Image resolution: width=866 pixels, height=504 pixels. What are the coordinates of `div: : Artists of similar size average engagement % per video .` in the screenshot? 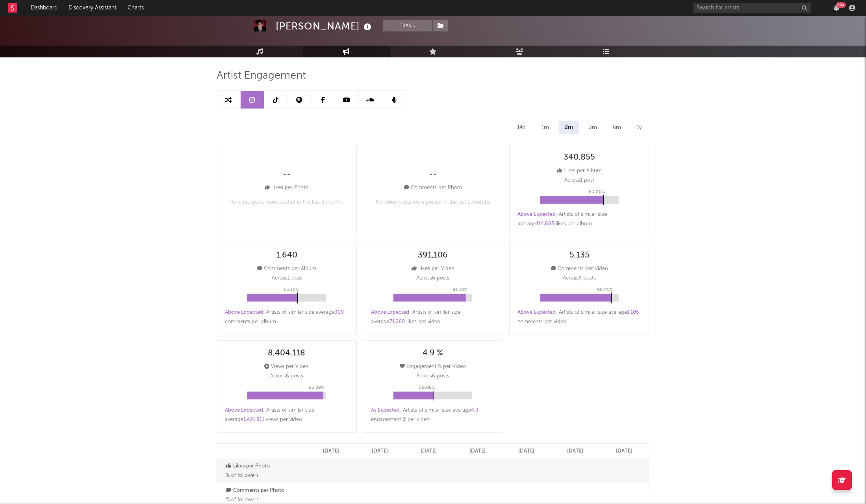 It's located at (433, 415).